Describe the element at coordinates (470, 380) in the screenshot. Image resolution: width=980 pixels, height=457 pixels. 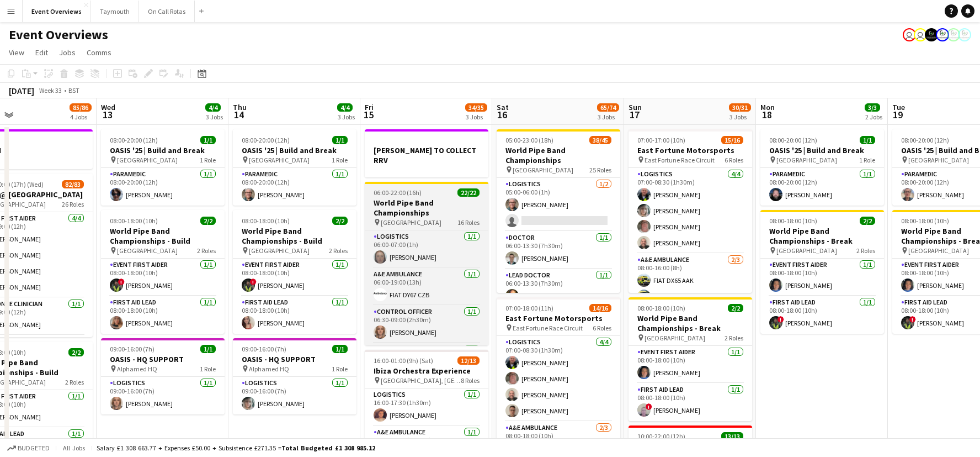
I see `span: 8 Roles` at that location.